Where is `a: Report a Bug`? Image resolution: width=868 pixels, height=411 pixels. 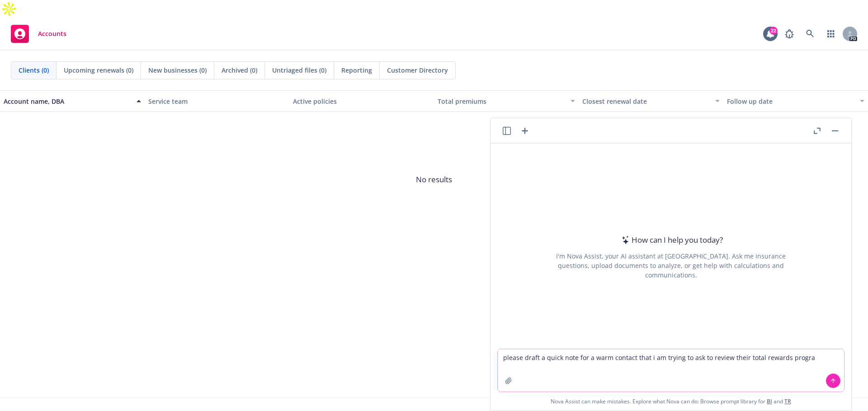
a: Report a Bug is located at coordinates (789, 34).